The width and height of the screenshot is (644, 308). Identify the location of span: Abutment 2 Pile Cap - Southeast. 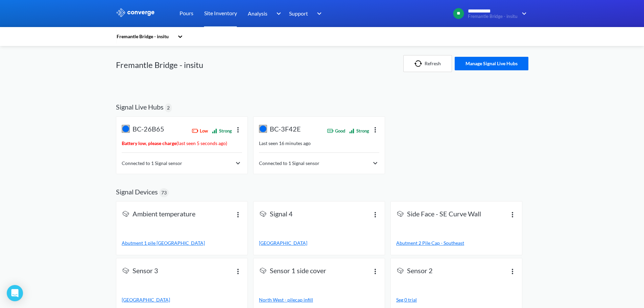
(430, 242).